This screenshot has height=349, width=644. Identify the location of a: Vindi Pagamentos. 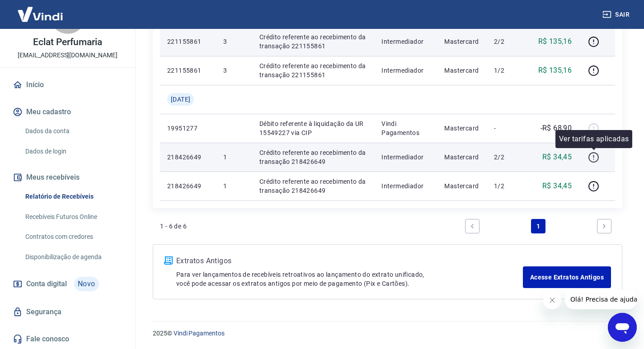
(199, 333).